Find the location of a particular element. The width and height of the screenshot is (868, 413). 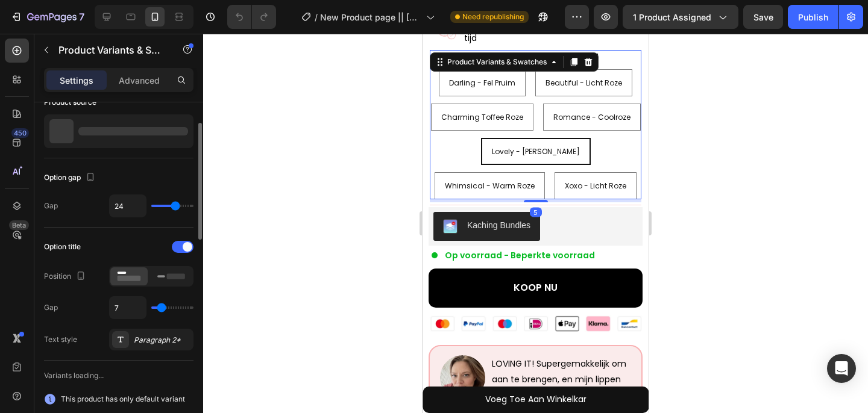

p: 7 is located at coordinates (81, 17).